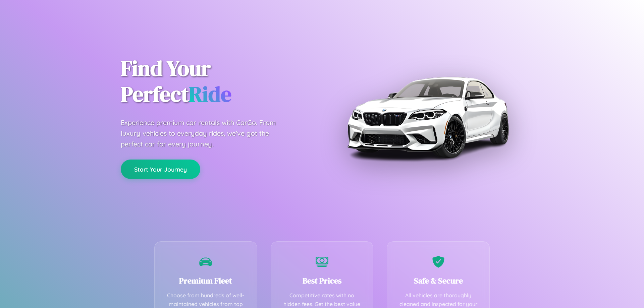 This screenshot has width=644, height=308. What do you see at coordinates (206, 280) in the screenshot?
I see `h3: Premium Fleet` at bounding box center [206, 280].